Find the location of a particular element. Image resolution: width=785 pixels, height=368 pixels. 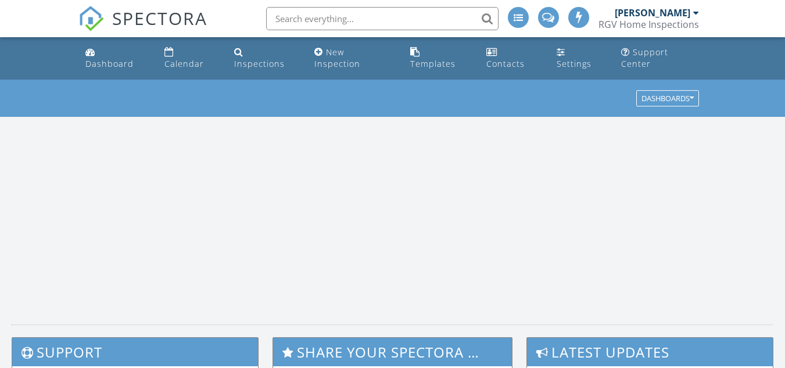

a: Dashboard is located at coordinates (116, 58).